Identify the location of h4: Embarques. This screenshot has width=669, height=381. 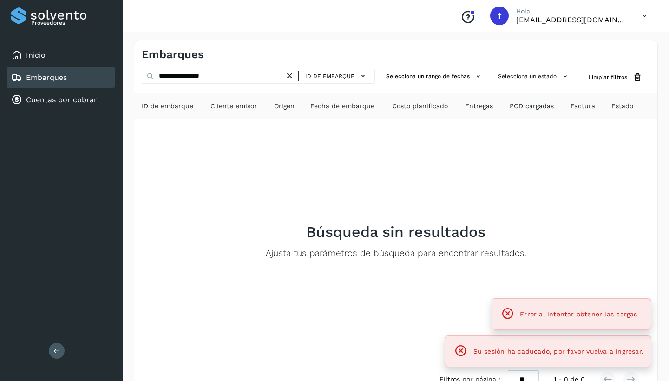
(173, 54).